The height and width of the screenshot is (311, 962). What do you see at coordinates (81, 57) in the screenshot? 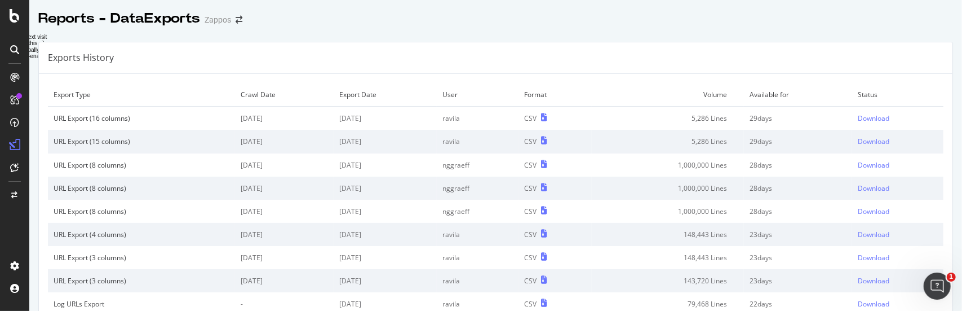
I see `div: Exports History` at bounding box center [81, 57].